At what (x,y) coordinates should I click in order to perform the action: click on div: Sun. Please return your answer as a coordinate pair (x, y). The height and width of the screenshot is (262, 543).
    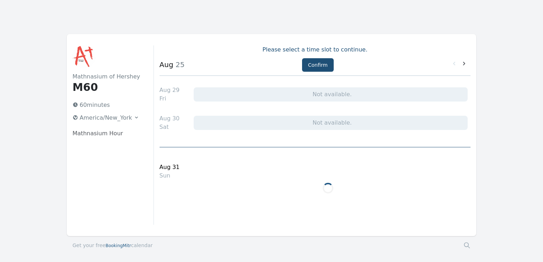
    Looking at the image, I should click on (170, 176).